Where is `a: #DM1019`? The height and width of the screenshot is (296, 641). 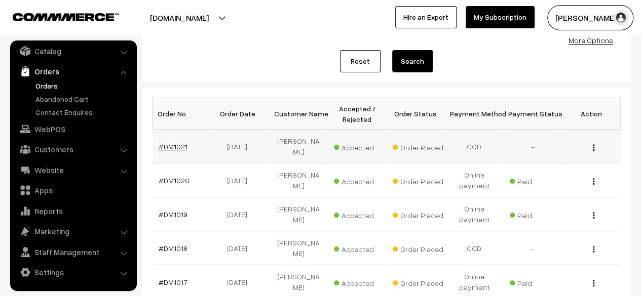 a: #DM1019 is located at coordinates (173, 214).